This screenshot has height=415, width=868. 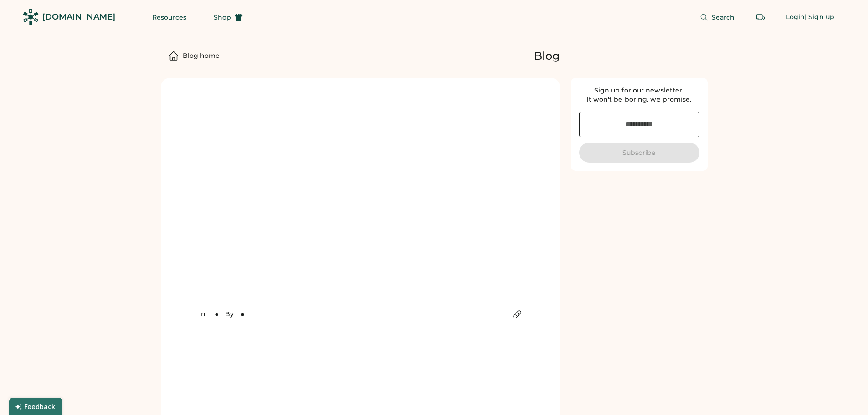 What do you see at coordinates (639, 95) in the screenshot?
I see `div: Sign up for our newsletter! It won't be boring, we promise.` at bounding box center [639, 95].